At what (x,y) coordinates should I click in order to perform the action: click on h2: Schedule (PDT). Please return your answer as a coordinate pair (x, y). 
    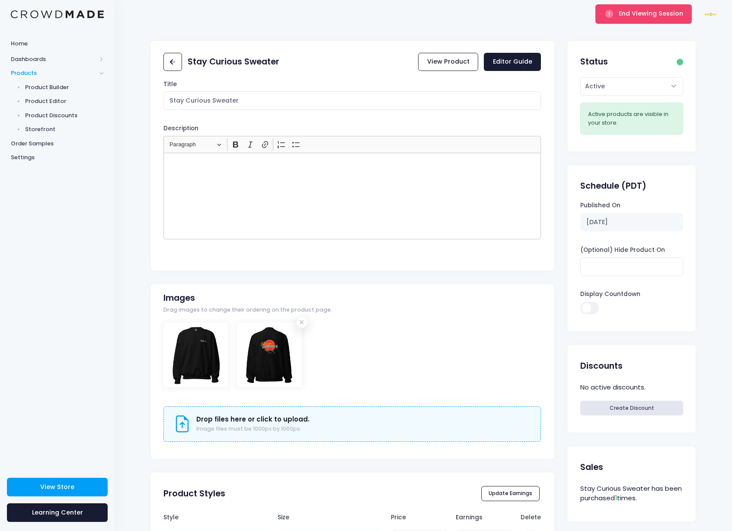
    Looking at the image, I should click on (613, 186).